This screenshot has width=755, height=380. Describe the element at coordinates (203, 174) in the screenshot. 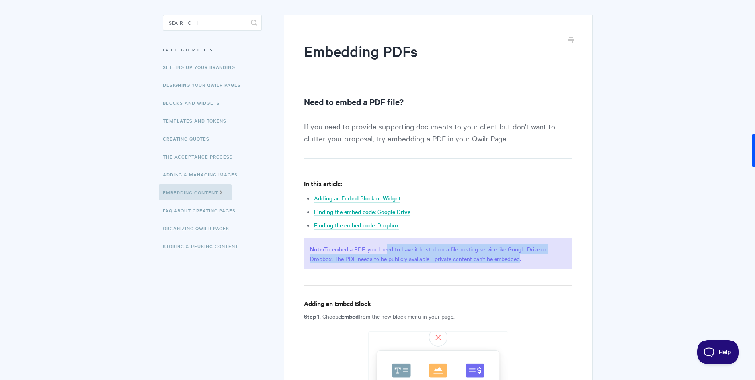

I see `a: Adding & Managing Images` at that location.